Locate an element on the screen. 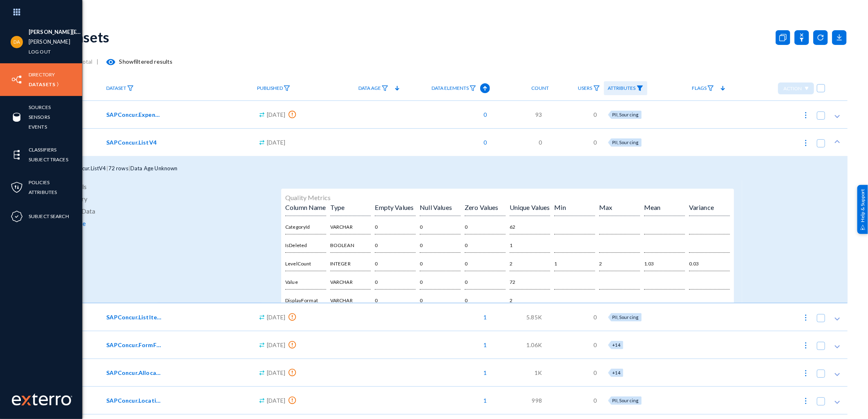  div: 1 is located at coordinates (574, 265).